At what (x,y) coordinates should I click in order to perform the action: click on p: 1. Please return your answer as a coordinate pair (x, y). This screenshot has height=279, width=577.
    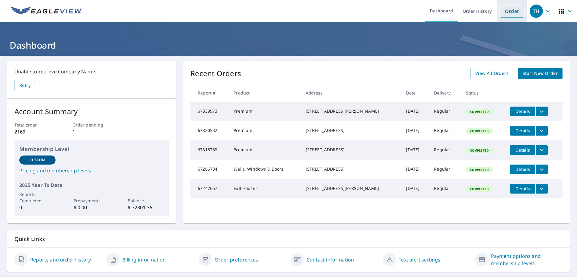
    Looking at the image, I should click on (92, 132).